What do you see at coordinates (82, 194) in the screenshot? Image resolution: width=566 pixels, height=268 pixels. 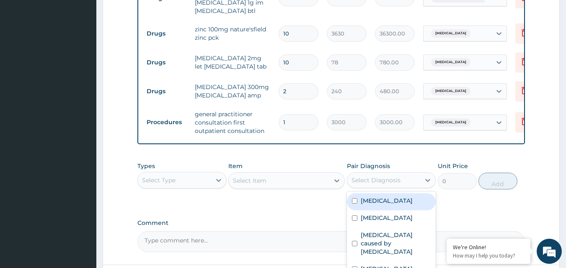 I see `textarea: Type your message and hit 'Enter'` at bounding box center [82, 194].